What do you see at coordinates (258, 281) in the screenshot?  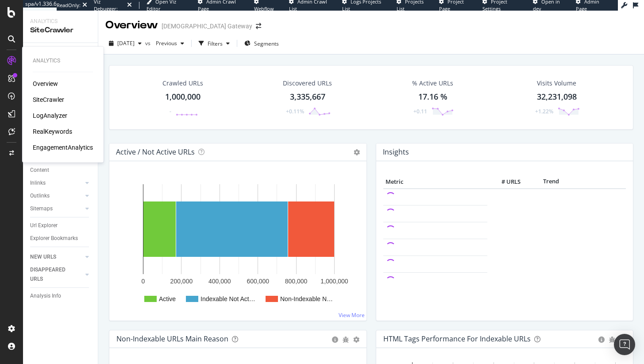 I see `text: 600,000` at bounding box center [258, 281].